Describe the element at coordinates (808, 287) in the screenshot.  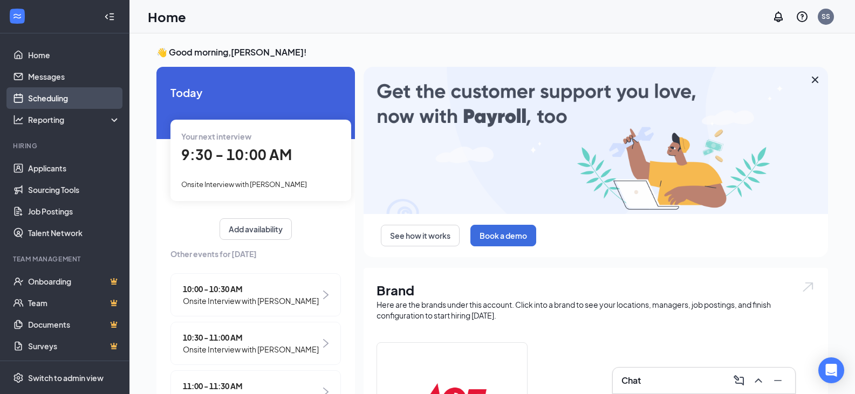
I see `img: open.6027fd2a22e1237b5b06.svg` at that location.